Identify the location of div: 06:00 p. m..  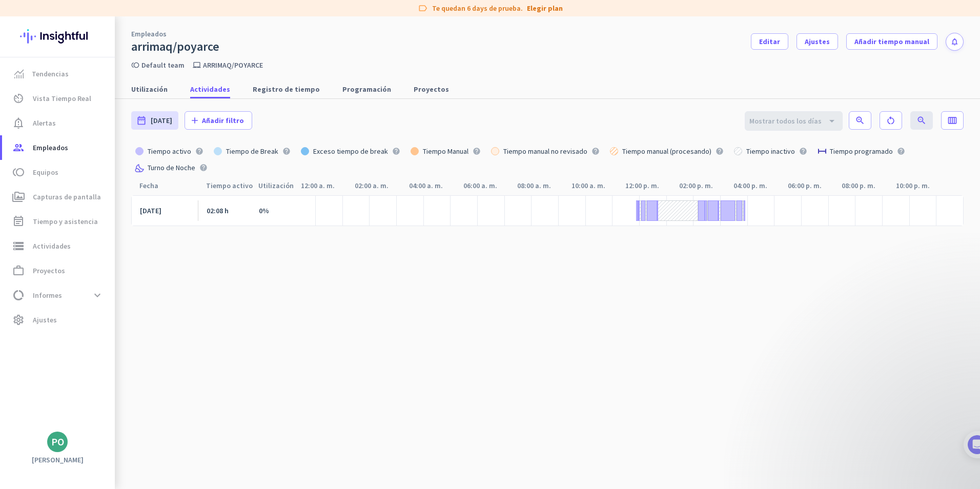
(802, 186).